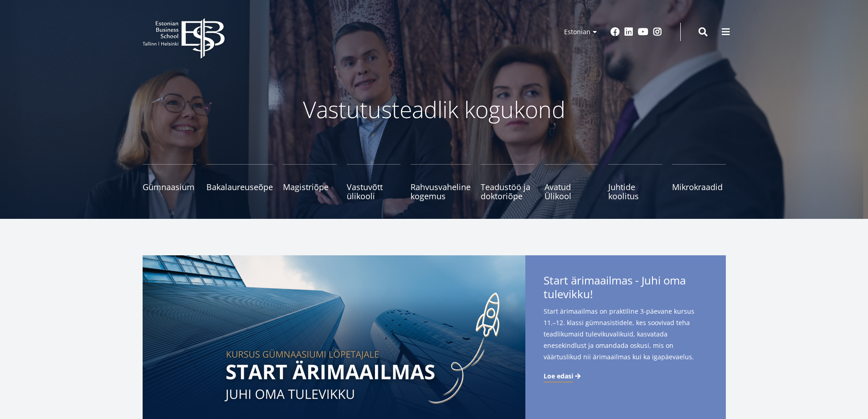 Image resolution: width=868 pixels, height=419 pixels. Describe the element at coordinates (310, 187) in the screenshot. I see `span: Magistriõpe` at that location.